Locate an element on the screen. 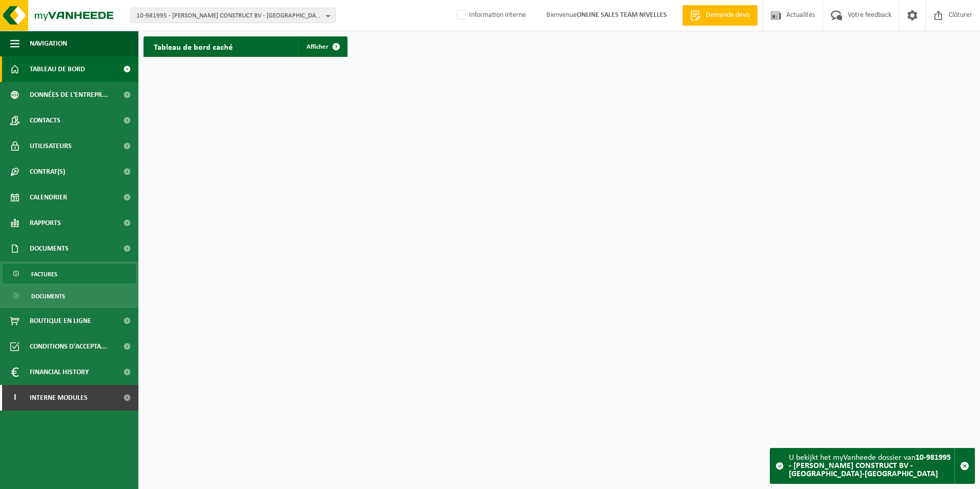  a: Demande devis is located at coordinates (720, 16).